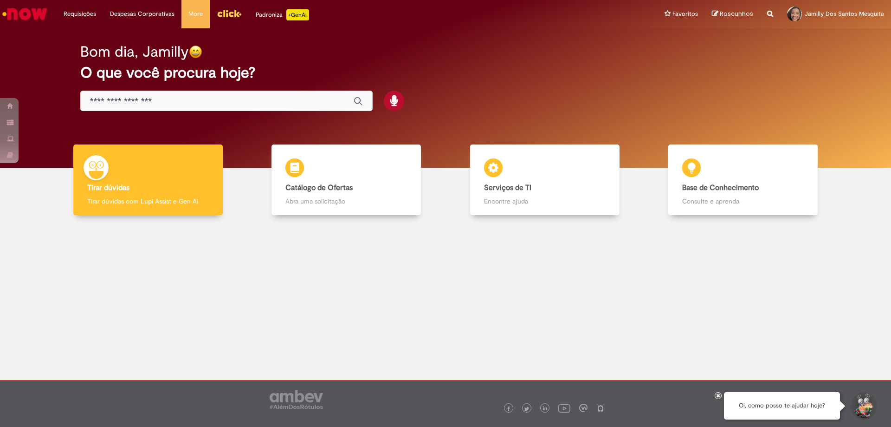  I want to click on p: +GenAi, so click(298, 15).